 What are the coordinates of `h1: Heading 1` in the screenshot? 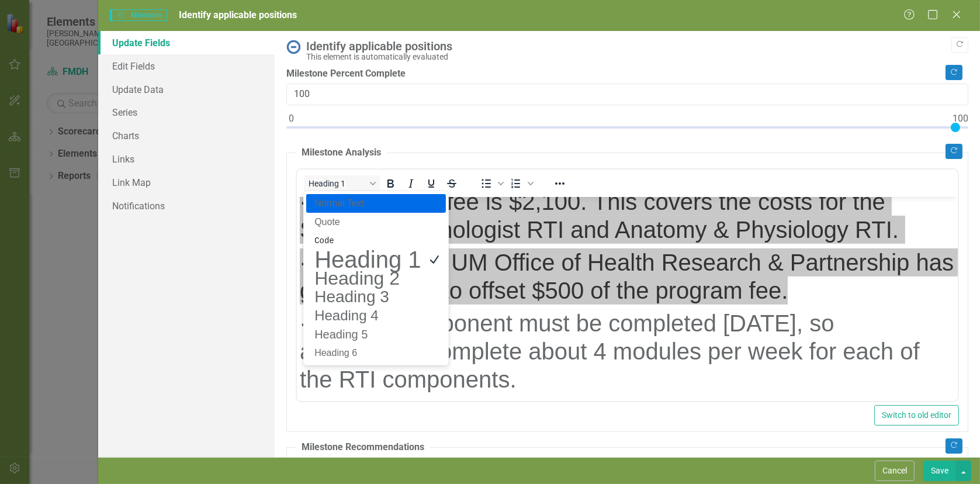 It's located at (367, 259).